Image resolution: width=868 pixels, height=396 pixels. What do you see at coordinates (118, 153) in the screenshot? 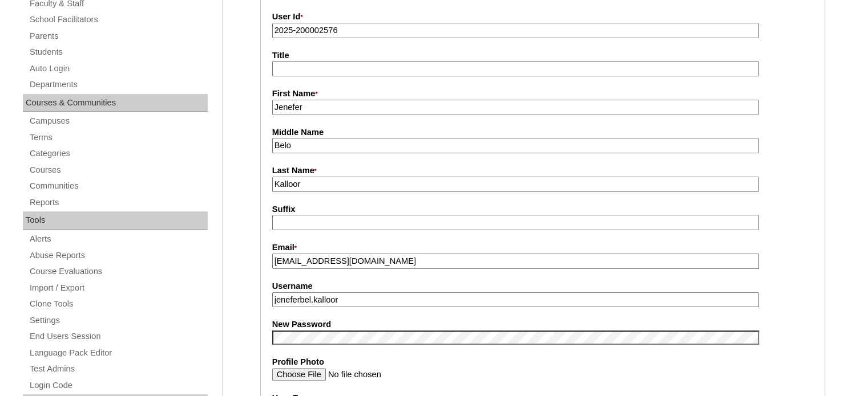
I see `a: Categories` at bounding box center [118, 153].